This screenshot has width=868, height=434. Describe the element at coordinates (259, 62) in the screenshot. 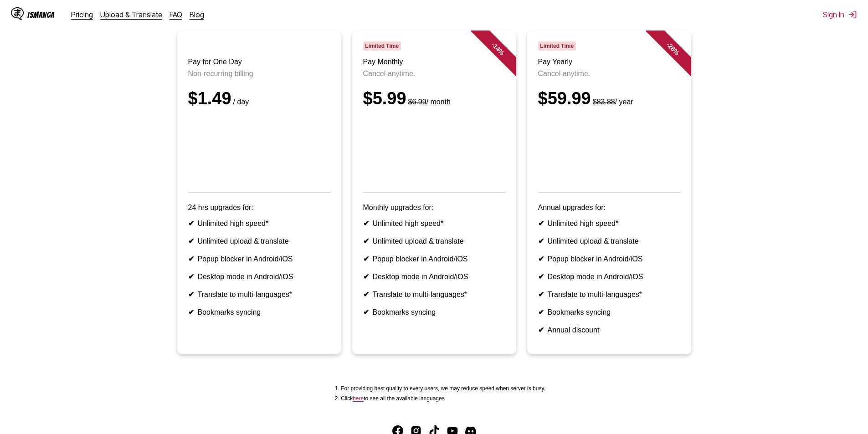

I see `h3: Pay for One Day` at that location.